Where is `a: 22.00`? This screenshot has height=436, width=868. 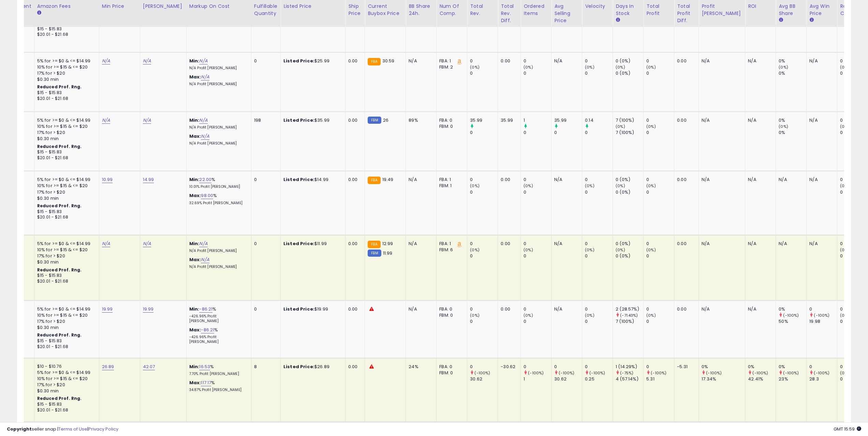 a: 22.00 is located at coordinates (206, 180).